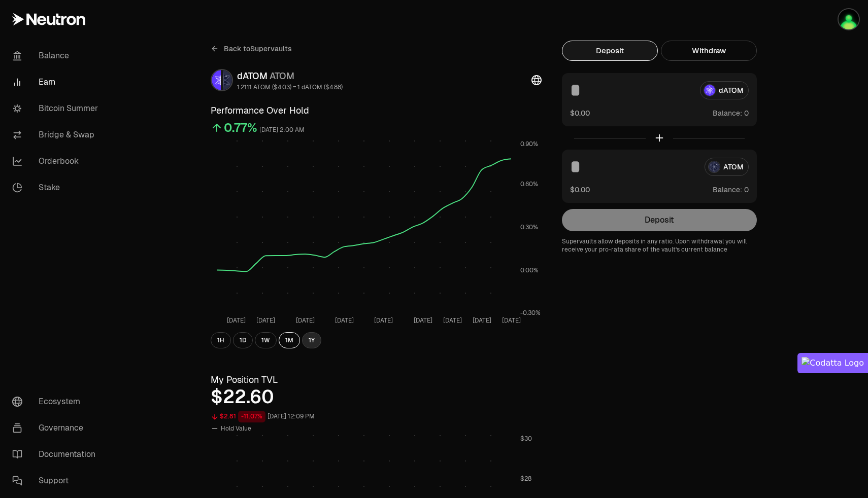  Describe the element at coordinates (282, 75) in the screenshot. I see `span: ATOM` at that location.